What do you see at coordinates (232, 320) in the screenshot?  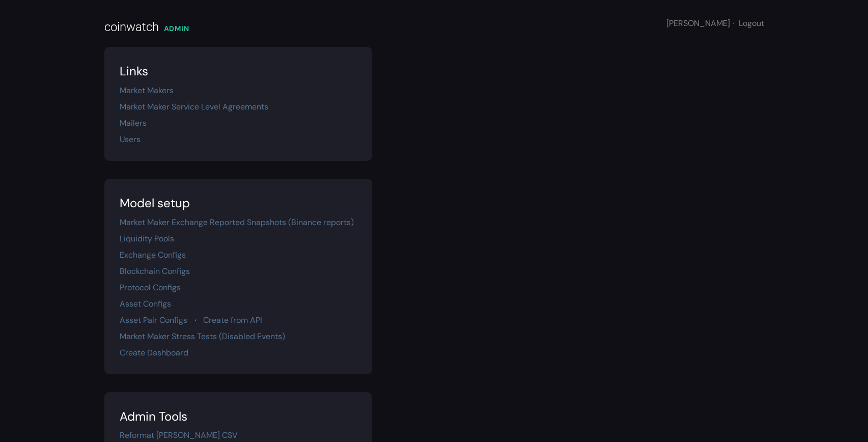 I see `a: Create from API` at bounding box center [232, 320].